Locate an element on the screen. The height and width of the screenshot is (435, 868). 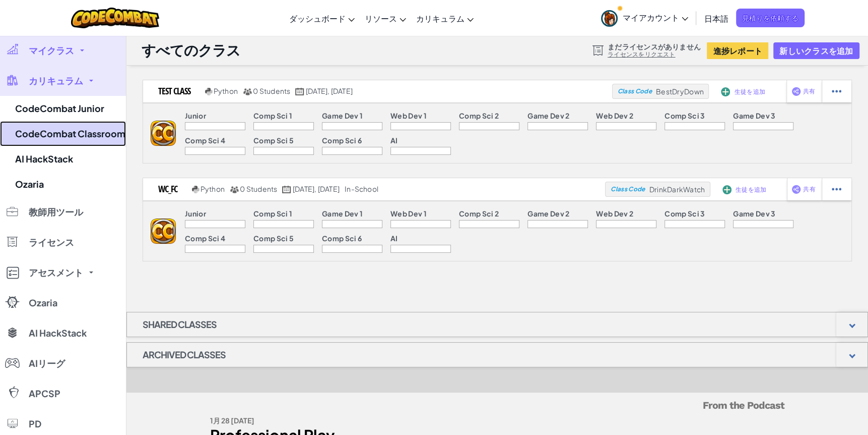
a: 日本語 is located at coordinates (717, 18).